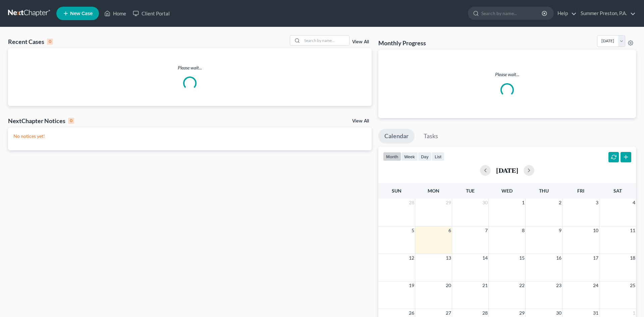  Describe the element at coordinates (595, 231) in the screenshot. I see `span: 10` at that location.